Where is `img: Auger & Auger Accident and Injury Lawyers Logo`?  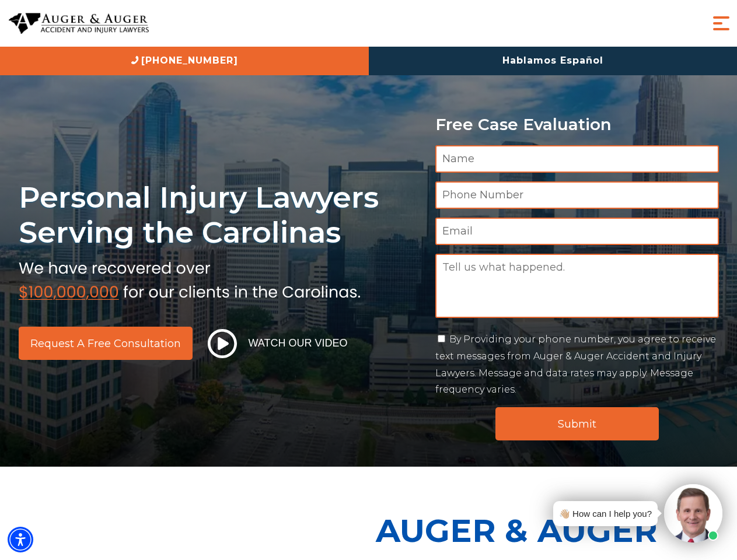
img: Auger & Auger Accident and Injury Lawyers Logo is located at coordinates (78, 24).